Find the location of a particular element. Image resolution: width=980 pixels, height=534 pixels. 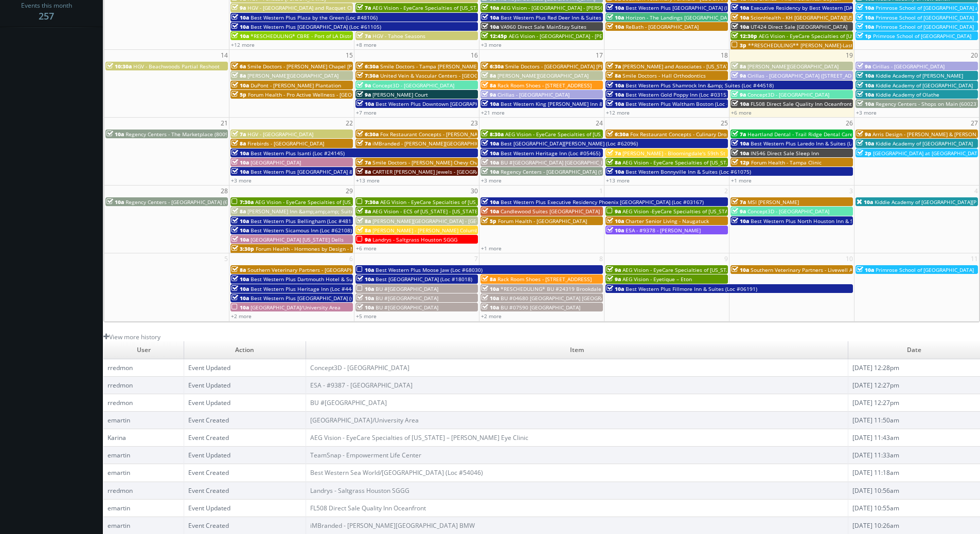

span: HGV - Beachwoods Partial Reshoot is located at coordinates (177, 67).